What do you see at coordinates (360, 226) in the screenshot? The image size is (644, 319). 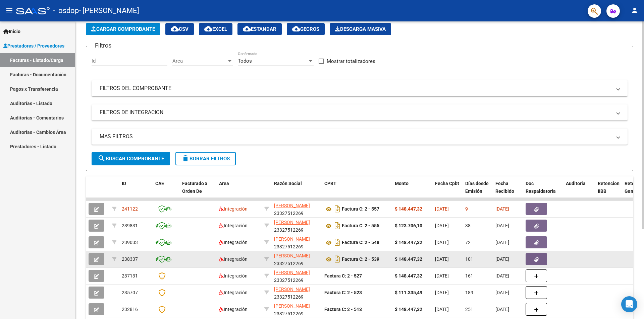 I see `strong: Factura C: 2 - 555` at bounding box center [360, 226].